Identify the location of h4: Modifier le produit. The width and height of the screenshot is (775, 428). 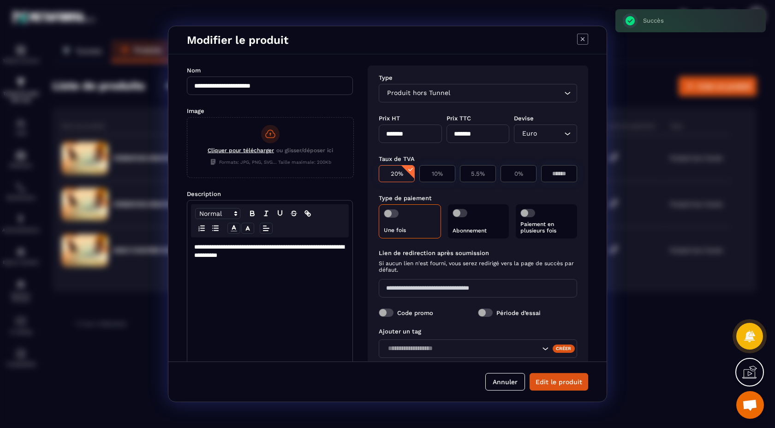
(238, 40).